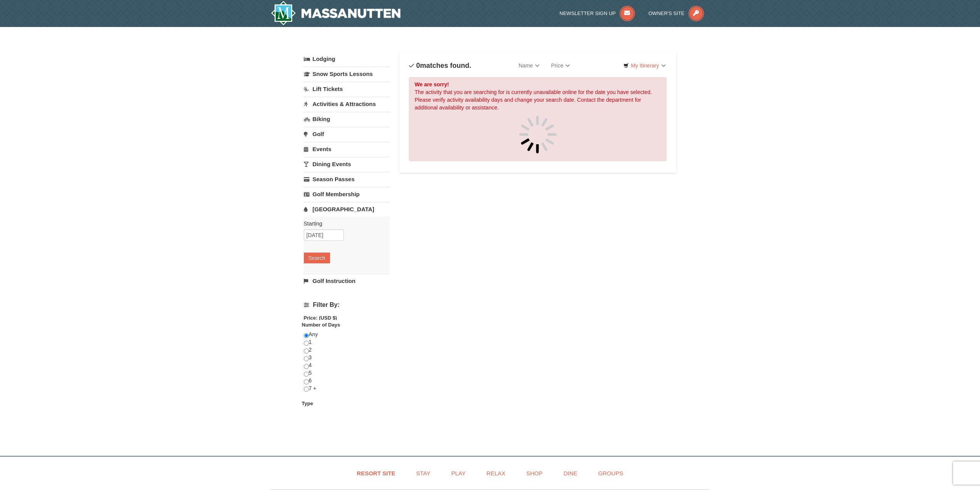 Image resolution: width=980 pixels, height=490 pixels. I want to click on strong: Type, so click(307, 403).